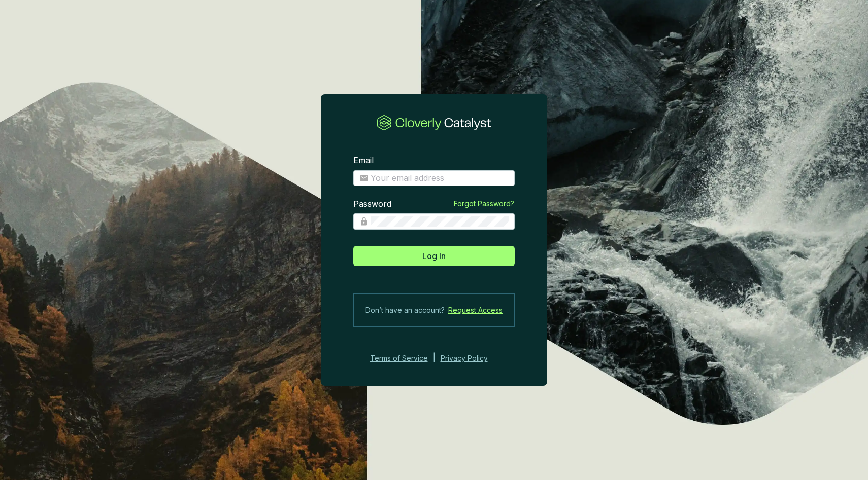 The height and width of the screenshot is (480, 868). What do you see at coordinates (363, 161) in the screenshot?
I see `label: Email` at bounding box center [363, 161].